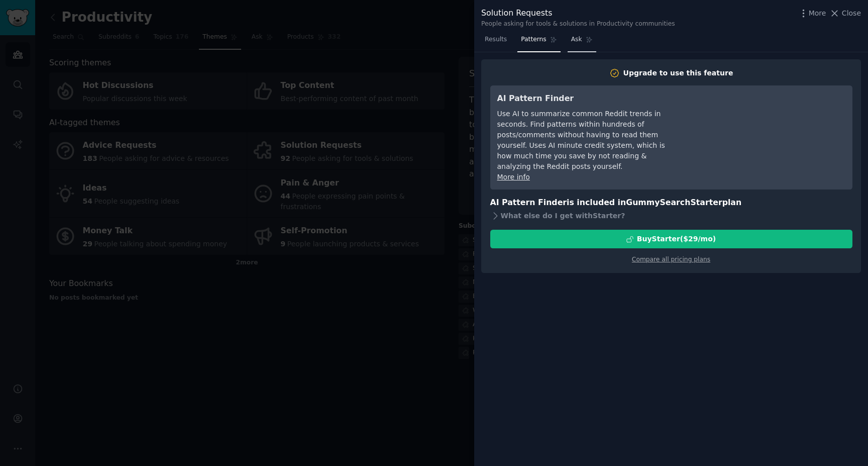 This screenshot has width=868, height=466. Describe the element at coordinates (538, 42) in the screenshot. I see `a: Patterns` at that location.